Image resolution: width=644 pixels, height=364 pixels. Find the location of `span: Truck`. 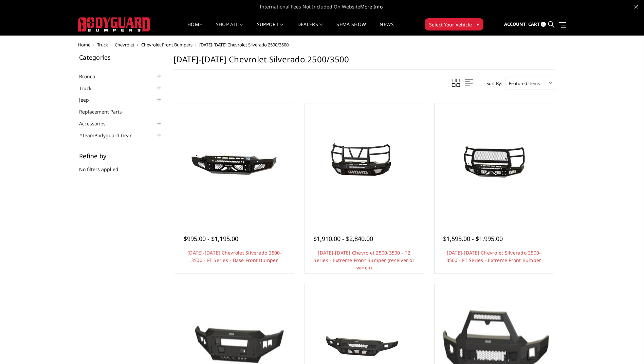

span: Truck is located at coordinates (102, 45).